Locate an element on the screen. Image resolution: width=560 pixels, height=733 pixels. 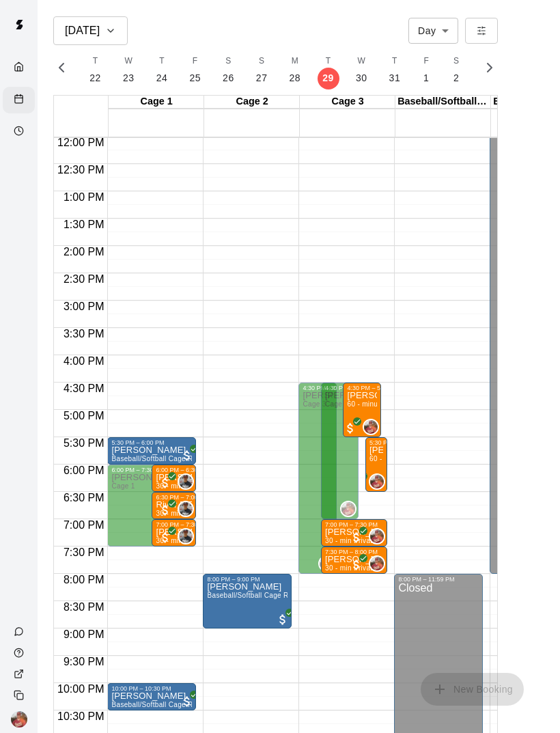
span: 8:30 PM is located at coordinates (84, 607).